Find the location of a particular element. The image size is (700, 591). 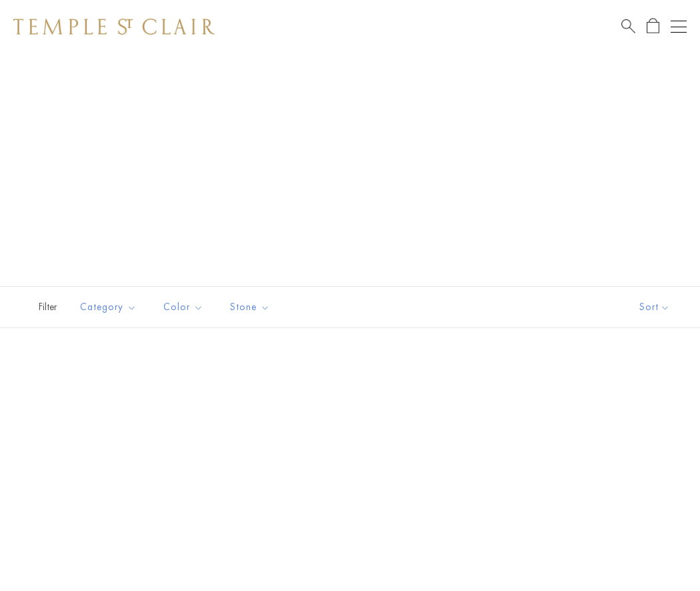

a: Open Shopping Bag is located at coordinates (653, 26).